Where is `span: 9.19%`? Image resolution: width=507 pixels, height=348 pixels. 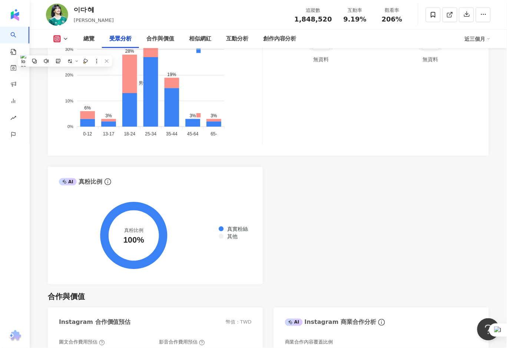 span: 9.19% is located at coordinates (355, 19).